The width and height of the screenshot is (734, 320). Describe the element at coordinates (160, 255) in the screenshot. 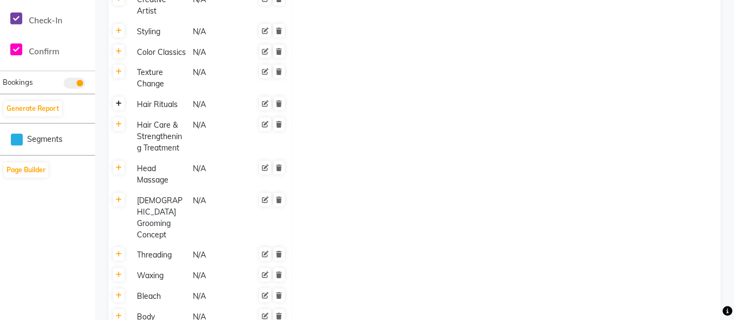

I see `div: Threading` at that location.